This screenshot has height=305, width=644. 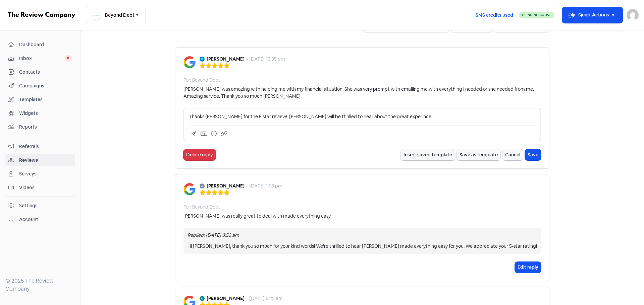 What do you see at coordinates (593, 15) in the screenshot?
I see `button: Quick Actions` at bounding box center [593, 15].